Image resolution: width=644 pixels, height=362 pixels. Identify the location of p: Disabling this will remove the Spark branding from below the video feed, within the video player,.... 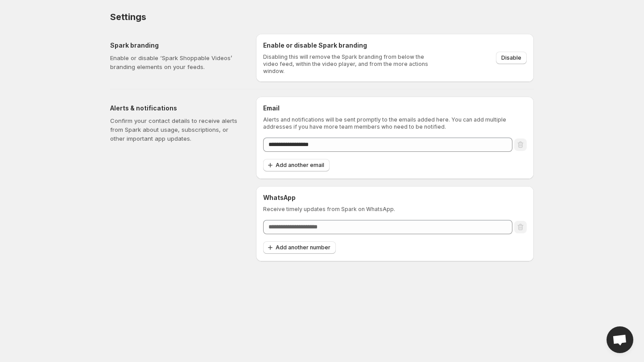
(348, 64).